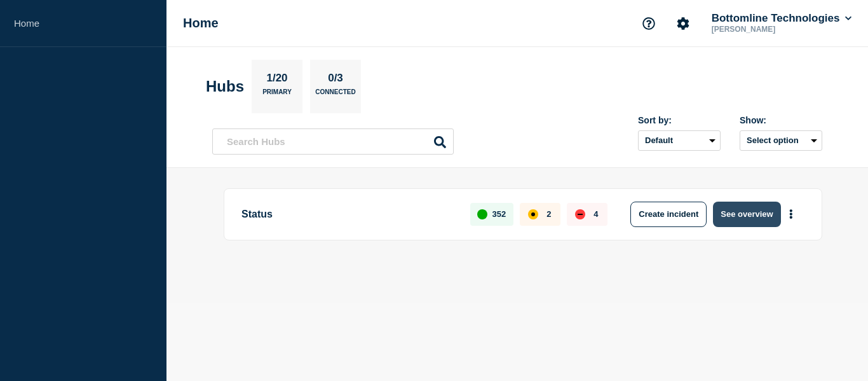 This screenshot has height=381, width=868. What do you see at coordinates (790, 214) in the screenshot?
I see `button: More actions` at bounding box center [790, 214].